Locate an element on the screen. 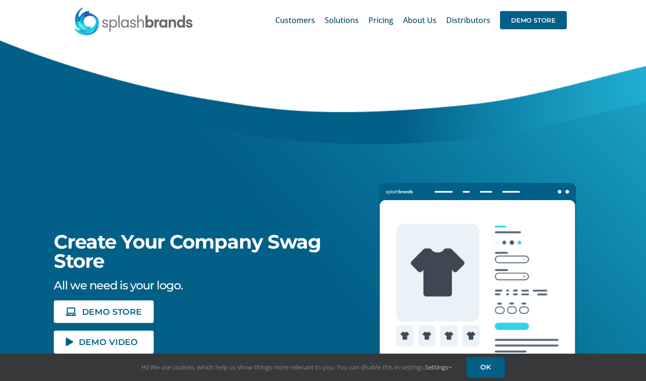  span: Create Your Company Swag Store is located at coordinates (187, 251).